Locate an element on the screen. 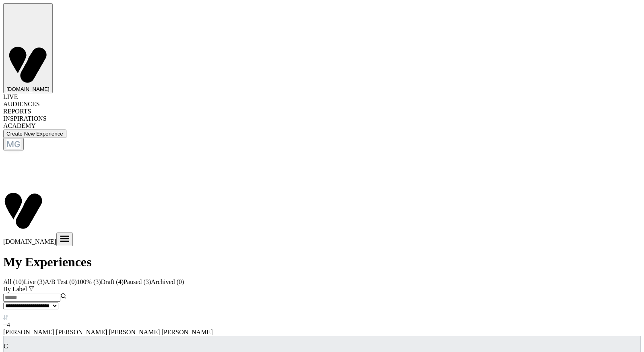 Image resolution: width=644 pixels, height=352 pixels. span: 100% ( 3 ) is located at coordinates (89, 282).